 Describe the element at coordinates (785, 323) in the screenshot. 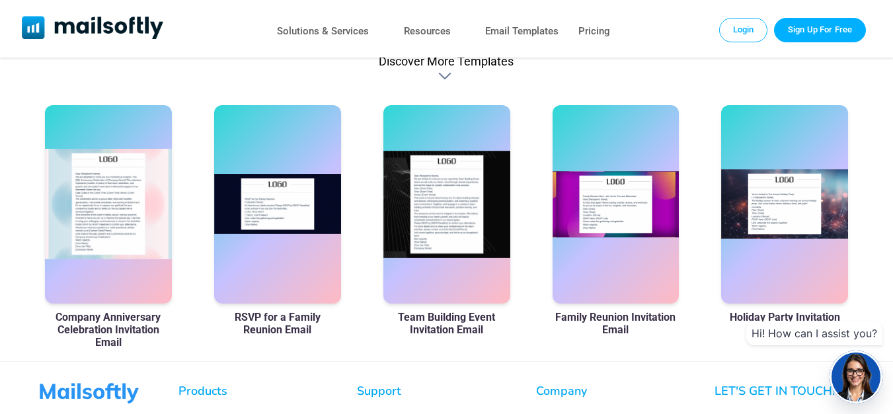

I see `h3: Holiday Party Invitation Email` at that location.